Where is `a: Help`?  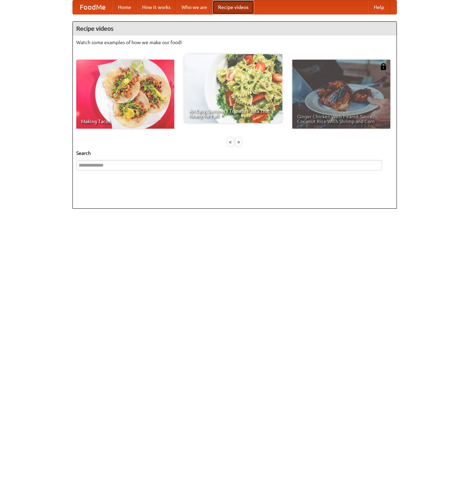 a: Help is located at coordinates (379, 7).